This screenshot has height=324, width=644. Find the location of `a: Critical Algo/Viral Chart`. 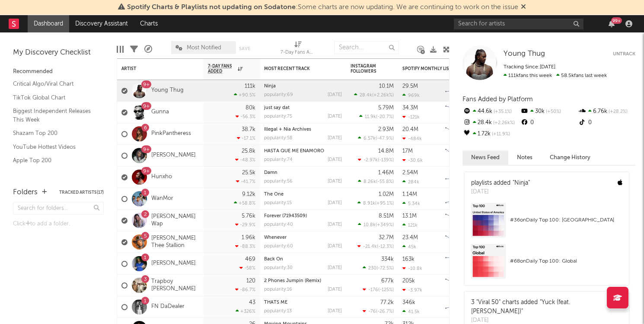

a: Critical Algo/Viral Chart is located at coordinates (54, 84).